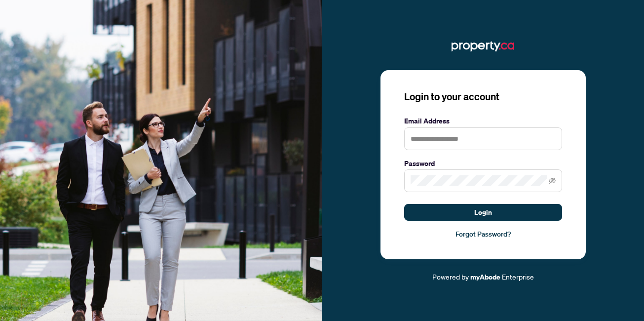 The height and width of the screenshot is (321, 644). I want to click on label: Email Address, so click(483, 121).